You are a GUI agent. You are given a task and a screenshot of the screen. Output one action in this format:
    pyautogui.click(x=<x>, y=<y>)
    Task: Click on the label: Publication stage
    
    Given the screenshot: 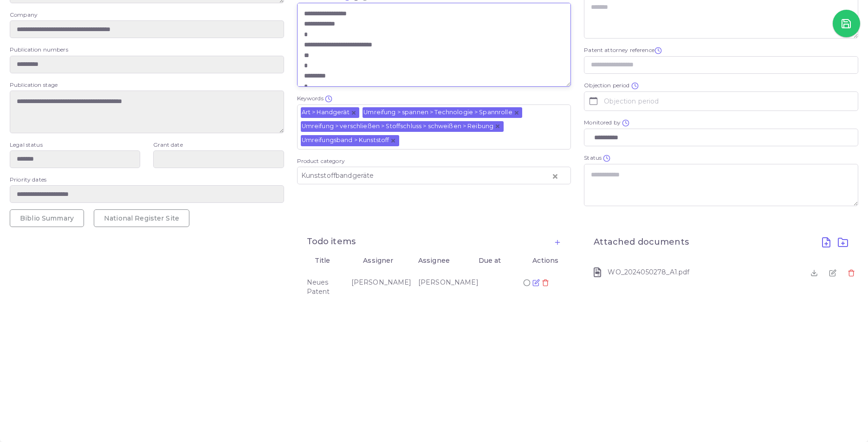 What is the action you would take?
    pyautogui.click(x=34, y=84)
    